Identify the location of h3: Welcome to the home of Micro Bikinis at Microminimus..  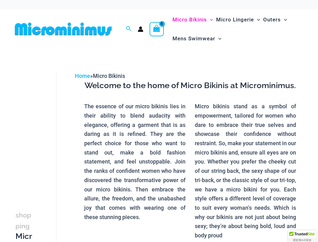
(190, 86).